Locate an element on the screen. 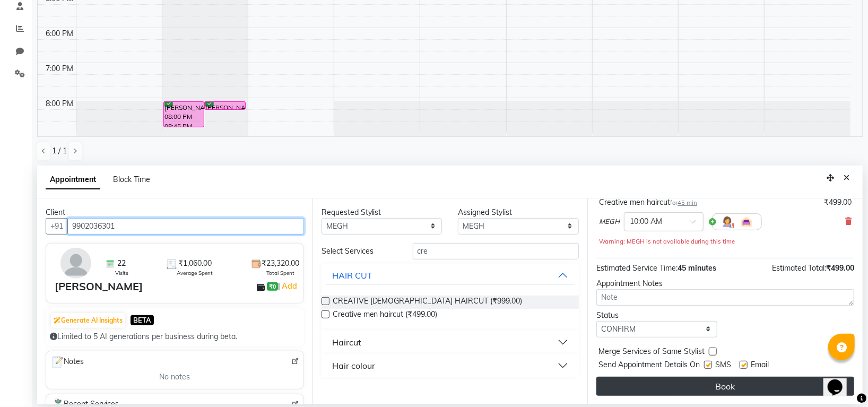  span: Estimated Total: is located at coordinates (799, 268).